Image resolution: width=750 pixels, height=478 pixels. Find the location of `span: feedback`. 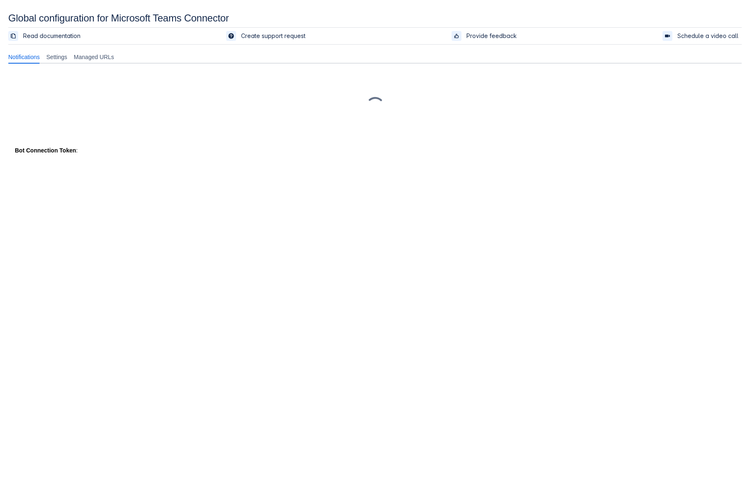

span: feedback is located at coordinates (457, 36).